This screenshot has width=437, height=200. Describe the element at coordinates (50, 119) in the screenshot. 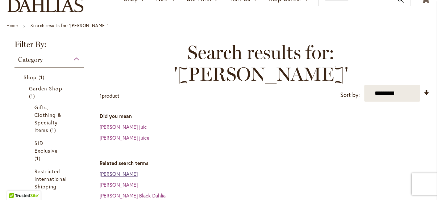

I see `a: Gifts, Clothing &amp; Specialty Items` at that location.